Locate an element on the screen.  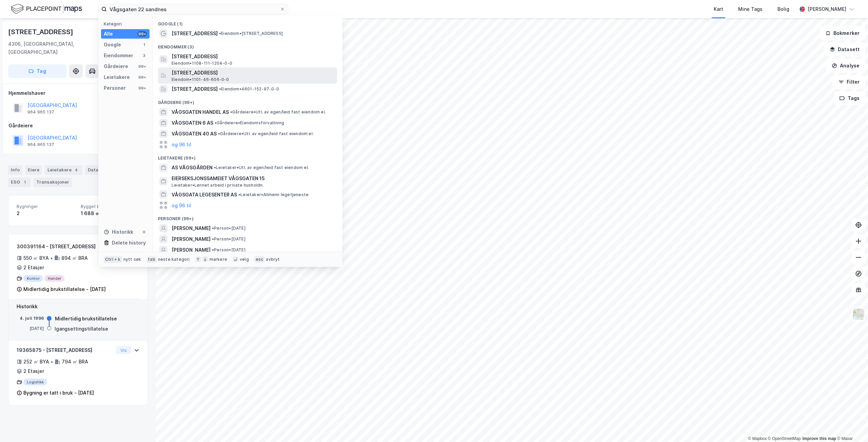
span: Bygninger is located at coordinates (46, 206).